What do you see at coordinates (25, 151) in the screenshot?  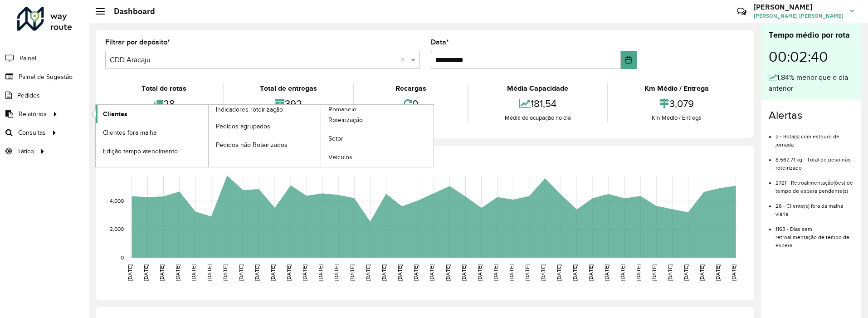 I see `span: Tático` at bounding box center [25, 151].